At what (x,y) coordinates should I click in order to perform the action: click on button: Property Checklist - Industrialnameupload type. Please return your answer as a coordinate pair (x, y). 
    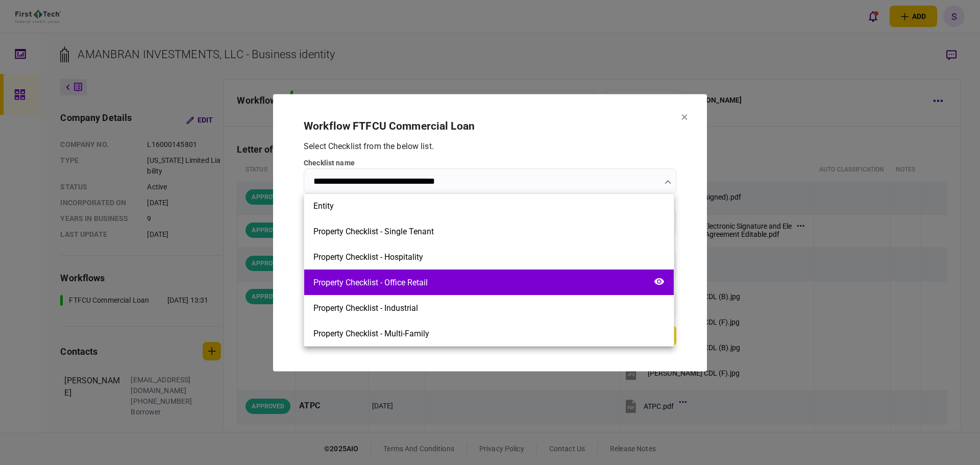
    Looking at the image, I should click on (489, 308).